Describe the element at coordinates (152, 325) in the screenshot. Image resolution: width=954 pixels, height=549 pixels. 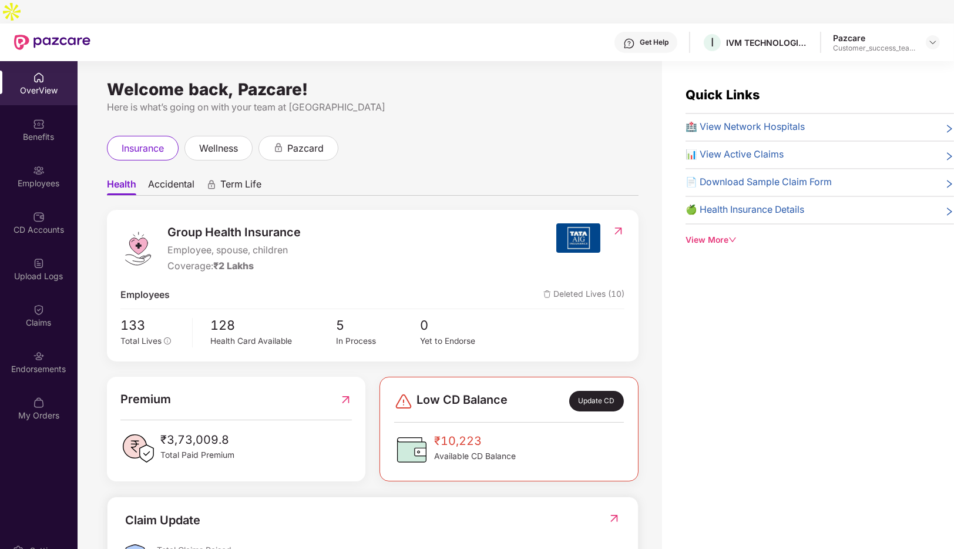
I see `span: 133` at that location.